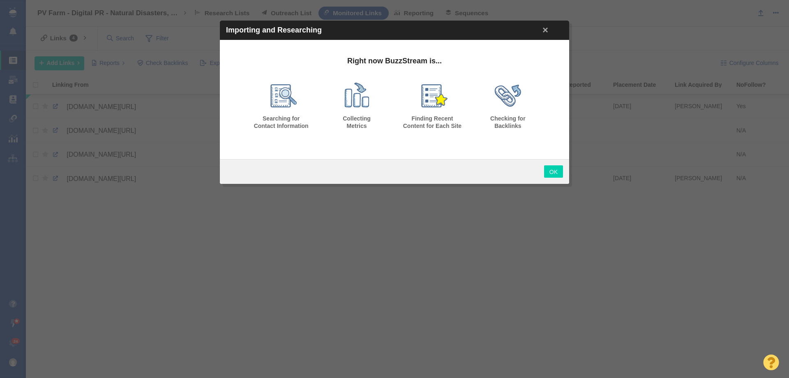 Image resolution: width=789 pixels, height=378 pixels. What do you see at coordinates (508, 95) in the screenshot?
I see `img: icon_backlinkcheck.png` at bounding box center [508, 95].